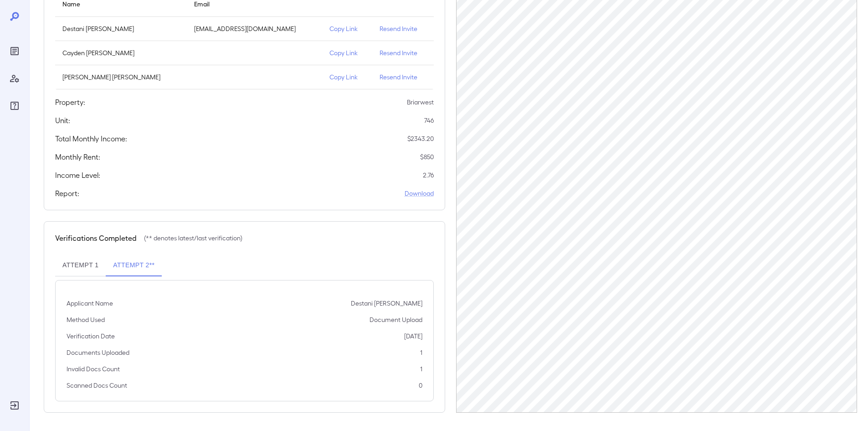  What do you see at coordinates (91, 139) in the screenshot?
I see `h5: Total Monthly Income:` at bounding box center [91, 139].